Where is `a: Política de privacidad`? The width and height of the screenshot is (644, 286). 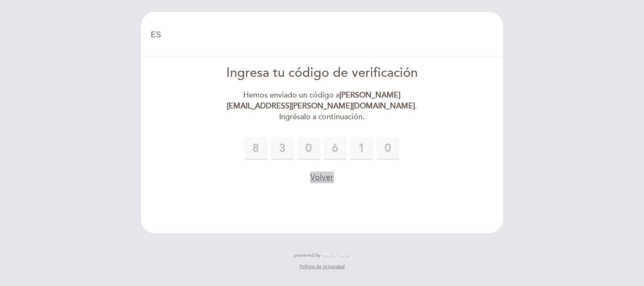 a: Política de privacidad is located at coordinates (322, 267).